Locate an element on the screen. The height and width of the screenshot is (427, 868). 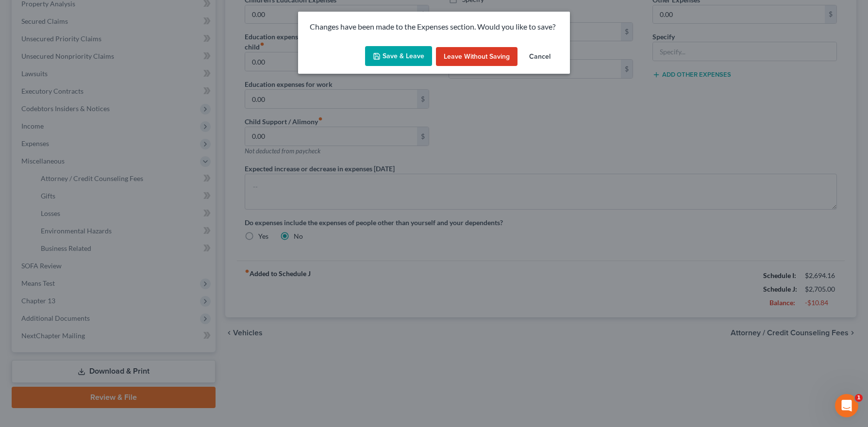
button: Save & Leave is located at coordinates (398, 57).